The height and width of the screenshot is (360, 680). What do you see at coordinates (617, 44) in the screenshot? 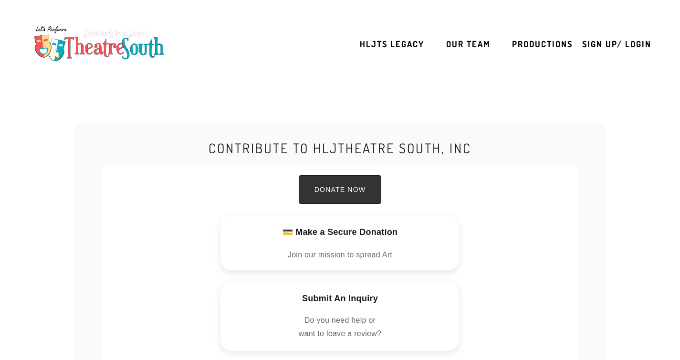
I see `a: Sign up/ Login` at bounding box center [617, 44].